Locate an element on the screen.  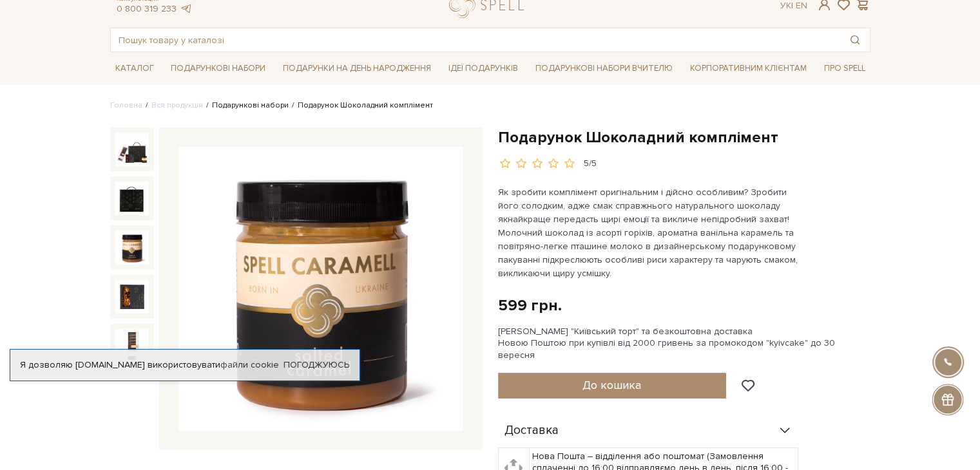
p: Як зробити комплімент оригінальним і дійсно особливим? Зробити його солодким, адже смак справжньо... is located at coordinates (648, 233).